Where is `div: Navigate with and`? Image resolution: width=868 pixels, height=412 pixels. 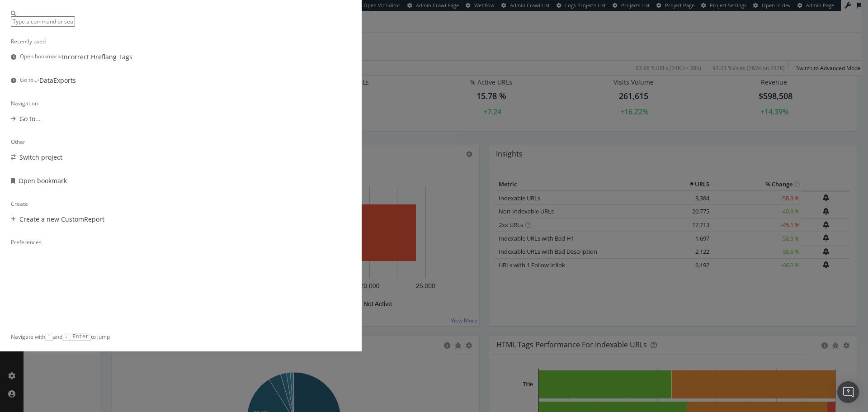 div: Navigate with and is located at coordinates (40, 336).